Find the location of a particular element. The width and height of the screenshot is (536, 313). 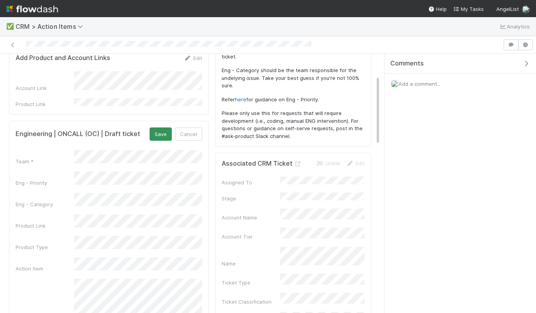

span: AngelList is located at coordinates (507, 9).